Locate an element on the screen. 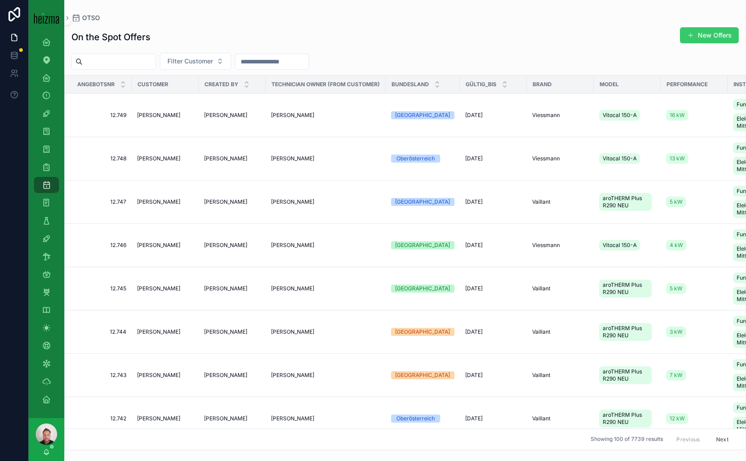 The image size is (746, 461). span: Showing 100 of 7739 results is located at coordinates (627, 439).